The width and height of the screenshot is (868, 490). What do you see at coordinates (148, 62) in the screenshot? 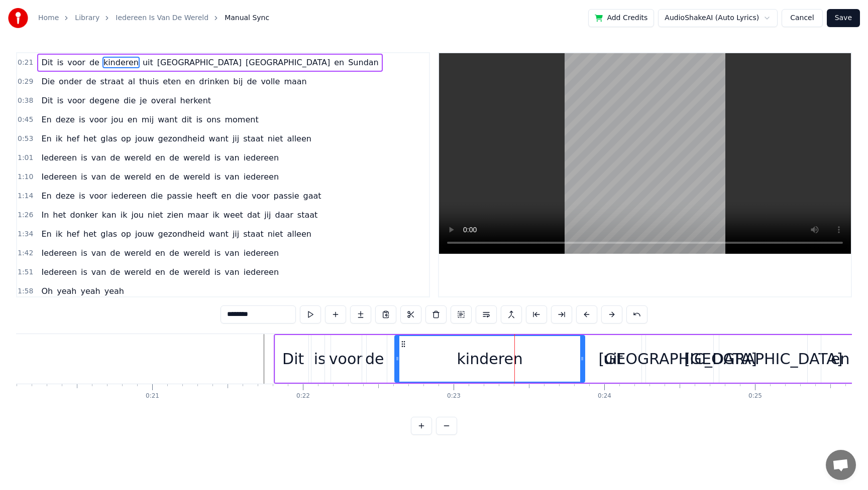
I see `span: uit` at bounding box center [148, 62].